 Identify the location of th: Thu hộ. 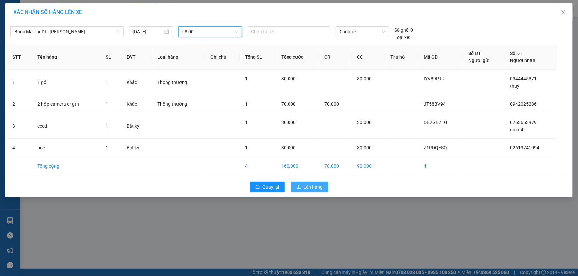
(401, 57).